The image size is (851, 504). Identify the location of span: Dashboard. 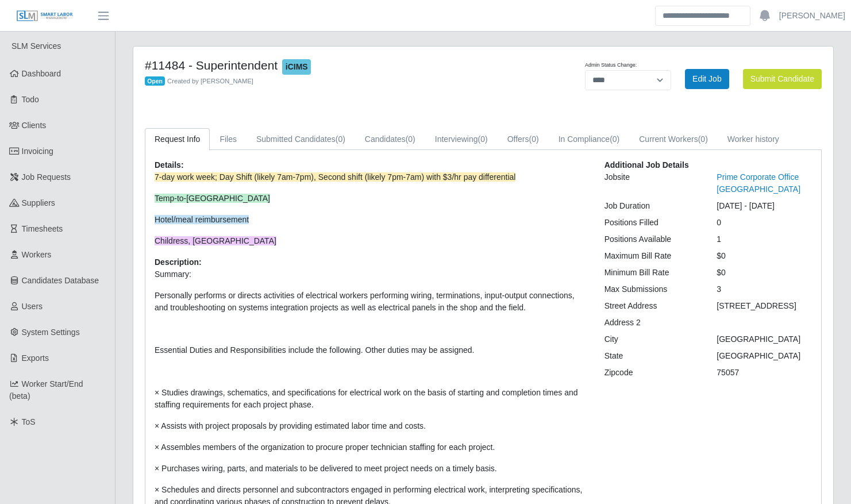
(41, 73).